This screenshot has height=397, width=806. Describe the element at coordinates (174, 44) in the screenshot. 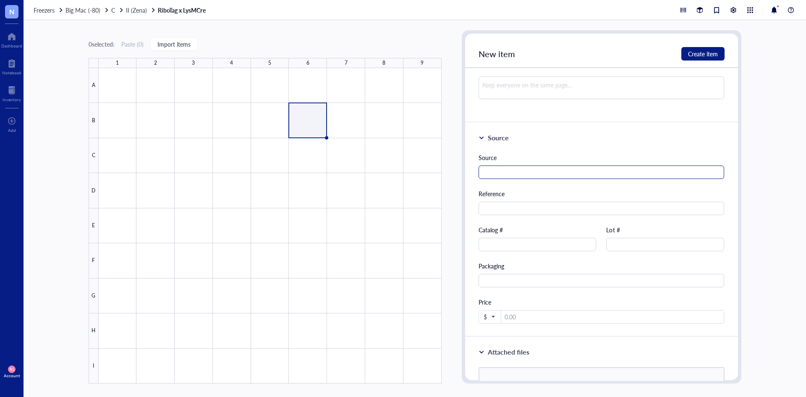

I see `button: Import items` at that location.